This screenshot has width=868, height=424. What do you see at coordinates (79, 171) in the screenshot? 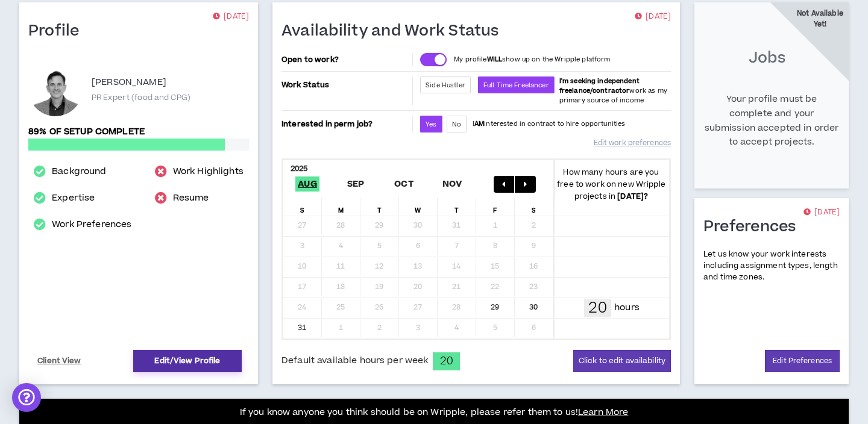
I see `a: Background` at bounding box center [79, 171].